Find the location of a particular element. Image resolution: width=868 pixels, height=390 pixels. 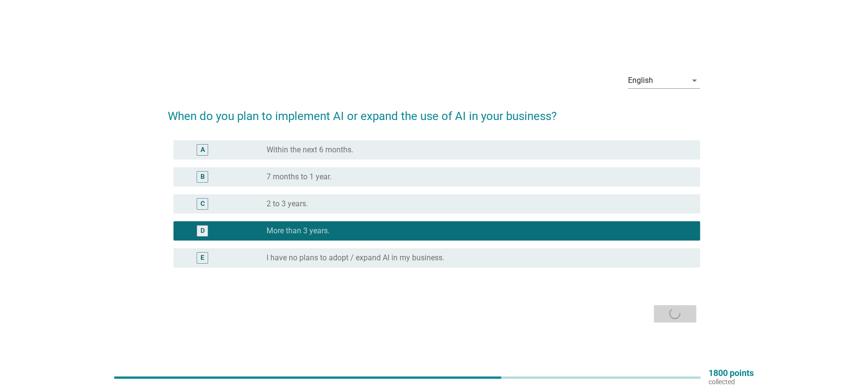

div: C is located at coordinates (203, 203).